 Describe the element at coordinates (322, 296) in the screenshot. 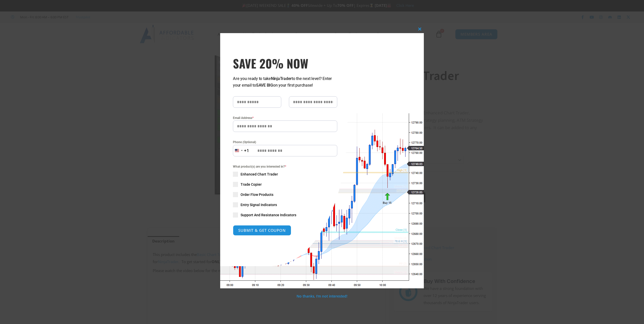

I see `a: No thanks, I’m not interested!` at that location.